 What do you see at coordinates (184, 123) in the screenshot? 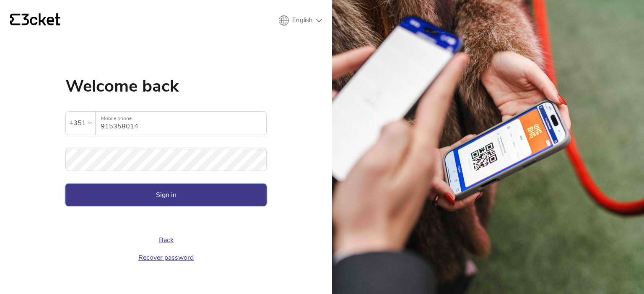
I see `input: Mobile phone` at bounding box center [184, 123].